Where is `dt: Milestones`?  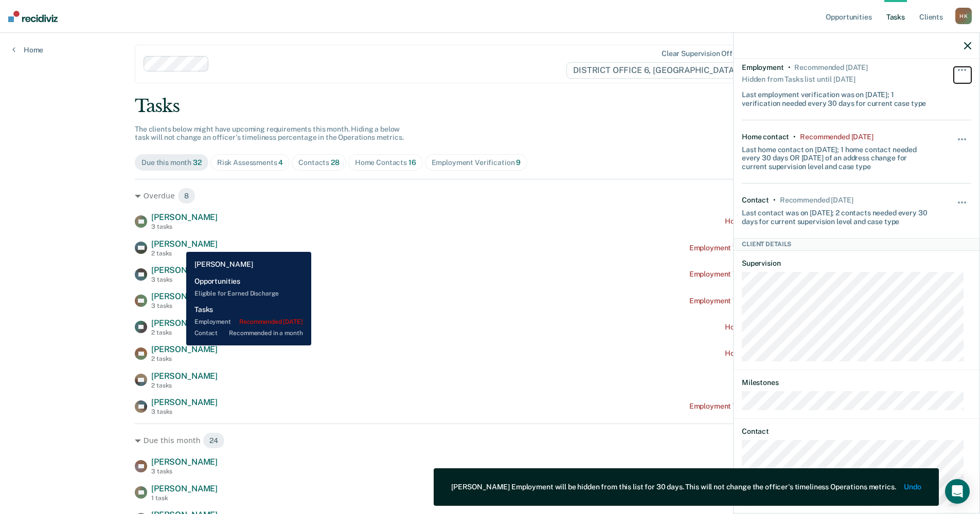 dt: Milestones is located at coordinates (857, 383).